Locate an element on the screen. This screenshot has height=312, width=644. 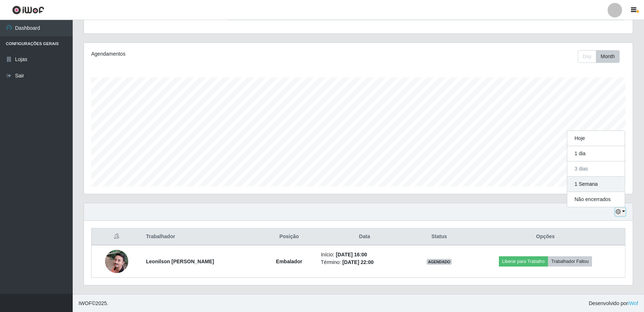
button: Month is located at coordinates (608, 56).